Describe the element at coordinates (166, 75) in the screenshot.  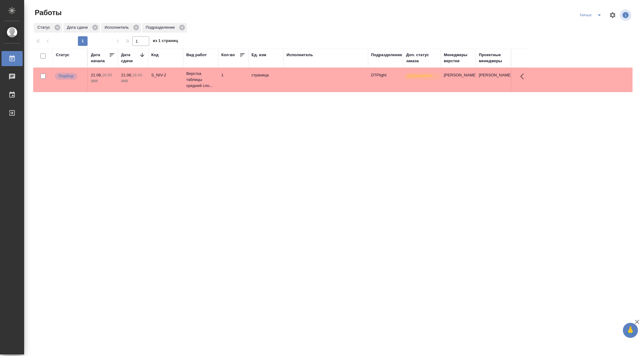
I see `div: S_NIV-2` at that location.